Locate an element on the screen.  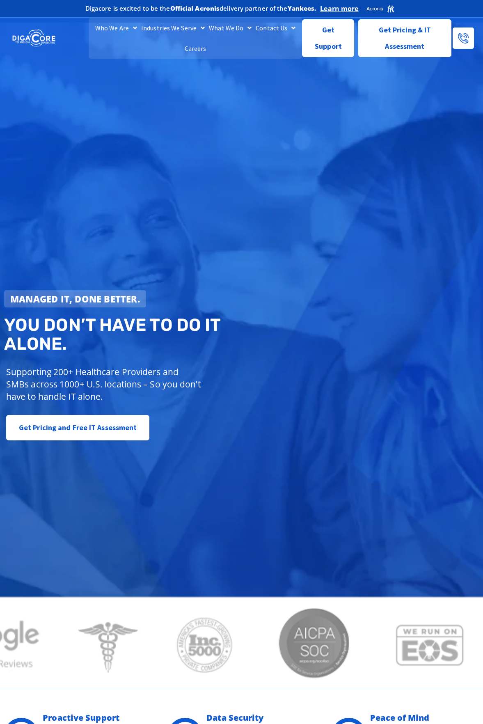
a: Learn more is located at coordinates (339, 9).